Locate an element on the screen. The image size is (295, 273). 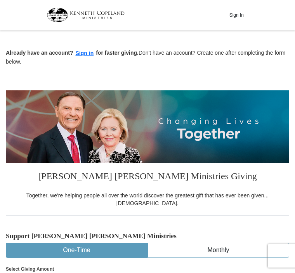
button: One-Time is located at coordinates (76, 250).